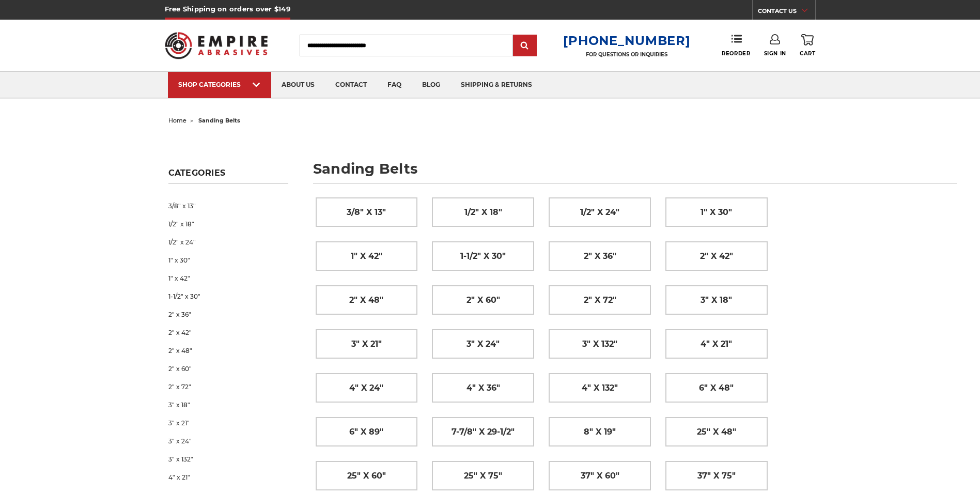  I want to click on span: 1" x 42", so click(366, 257).